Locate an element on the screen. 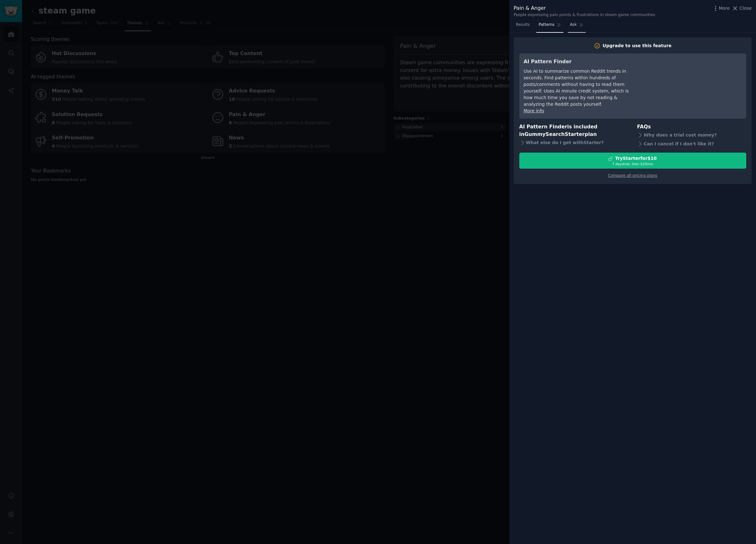 The height and width of the screenshot is (544, 756). span: More is located at coordinates (724, 8).